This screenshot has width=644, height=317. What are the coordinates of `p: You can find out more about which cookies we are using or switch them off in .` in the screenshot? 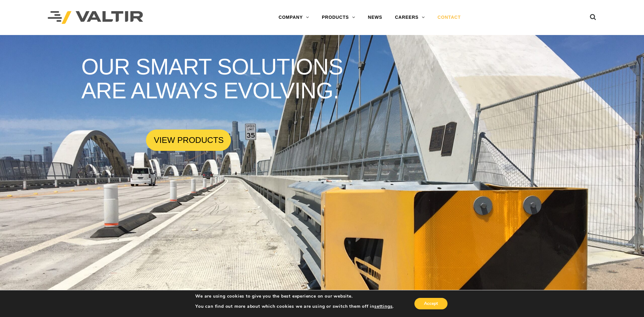 It's located at (294, 307).